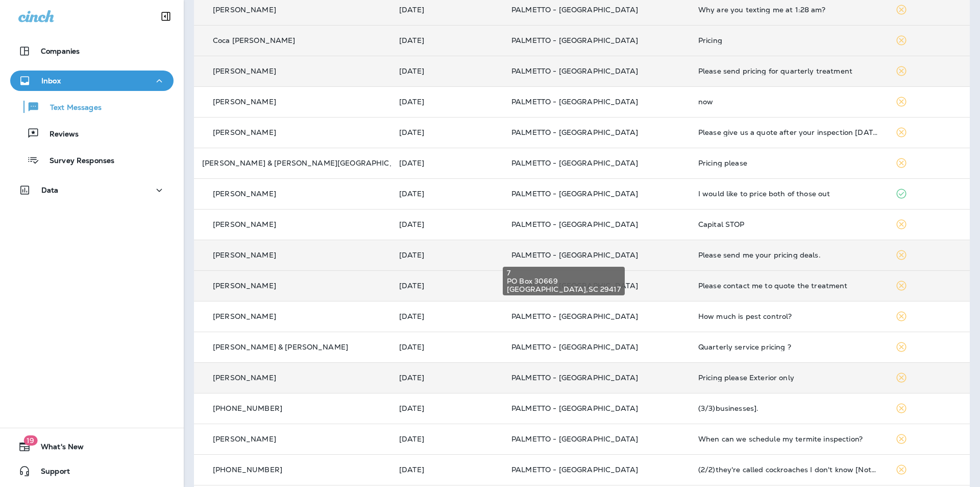  I want to click on button: Reviews, so click(92, 133).